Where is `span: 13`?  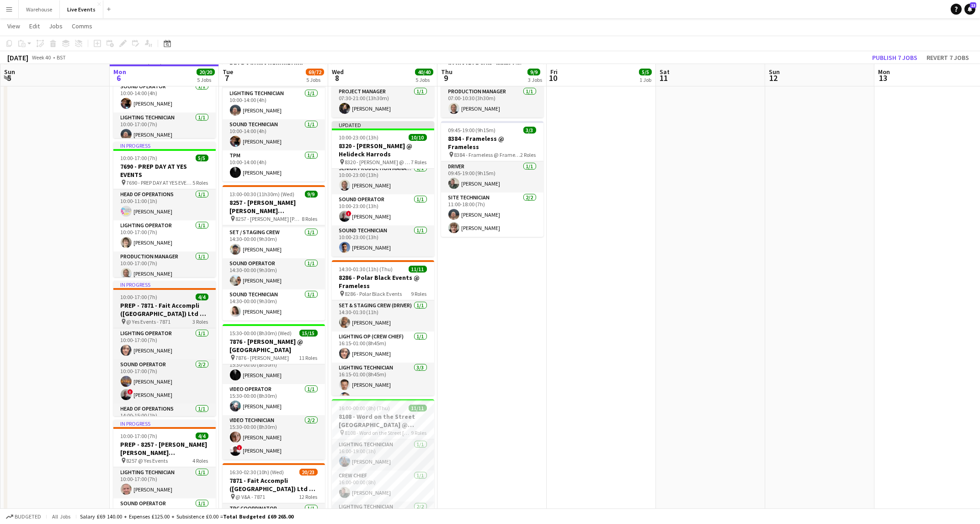
span: 13 is located at coordinates (973, 5).